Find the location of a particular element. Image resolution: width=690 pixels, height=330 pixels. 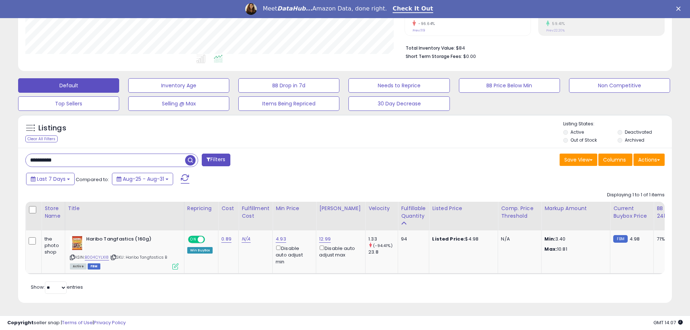

div: BB Share 24h. is located at coordinates (669, 212).